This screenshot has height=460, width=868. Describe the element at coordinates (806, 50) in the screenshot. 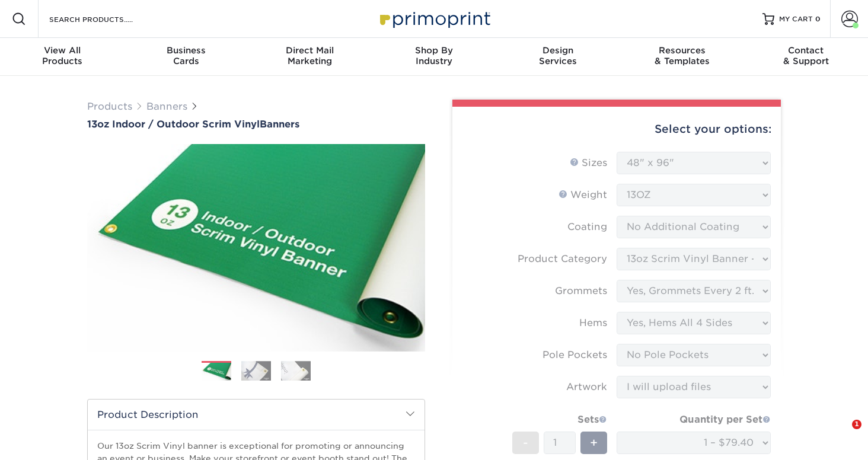

I see `span: Contact` at that location.